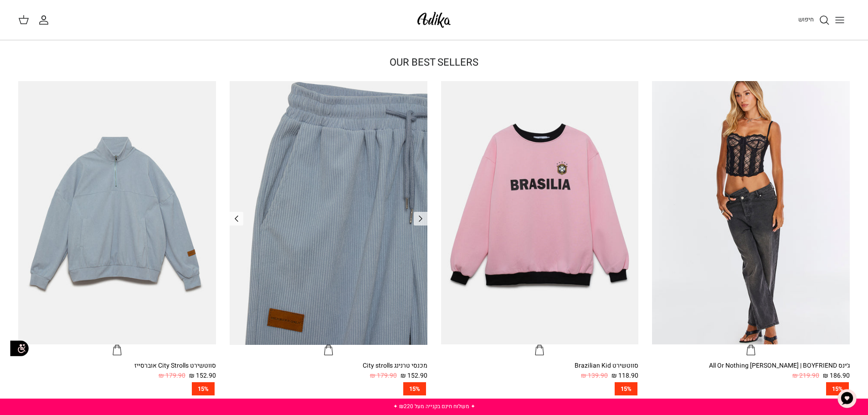 The image size is (868, 415). I want to click on div: מכנסי טרנינג City strolls, so click(328, 366).